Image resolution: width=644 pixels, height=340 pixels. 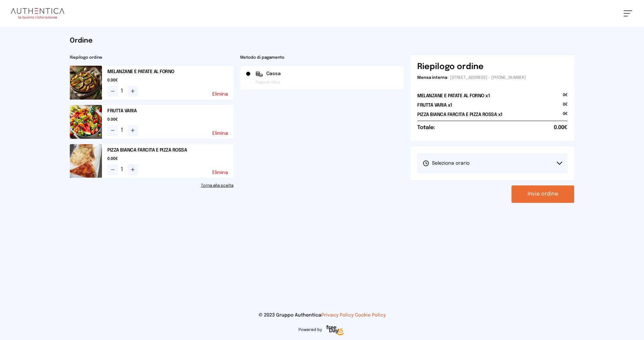 I want to click on button: Seleziona orario, so click(x=493, y=163).